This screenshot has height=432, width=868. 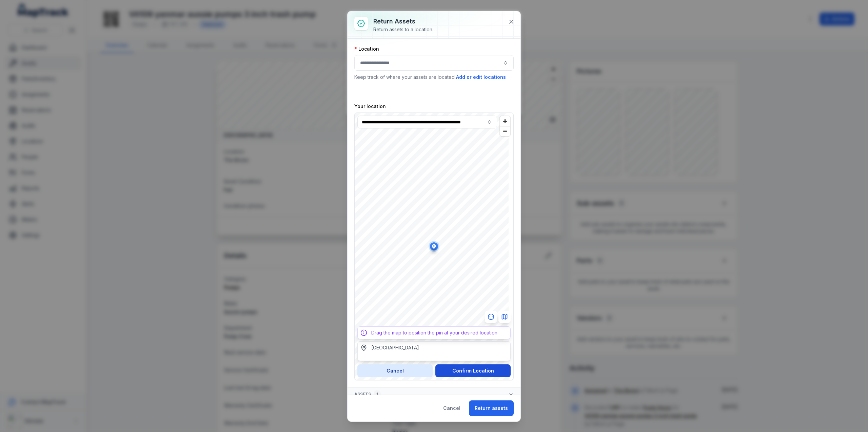 What do you see at coordinates (370, 106) in the screenshot?
I see `label: Your location` at bounding box center [370, 106].